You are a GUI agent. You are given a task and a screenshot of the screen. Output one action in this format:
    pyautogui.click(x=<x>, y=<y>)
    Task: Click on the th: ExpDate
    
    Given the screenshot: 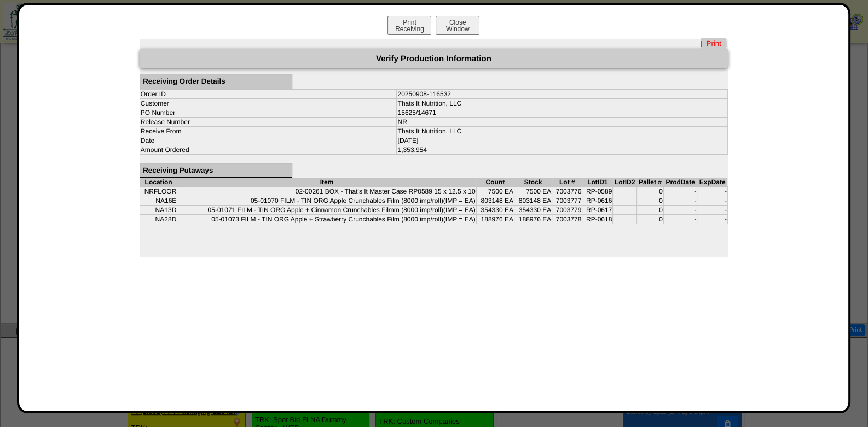 What is the action you would take?
    pyautogui.click(x=713, y=182)
    